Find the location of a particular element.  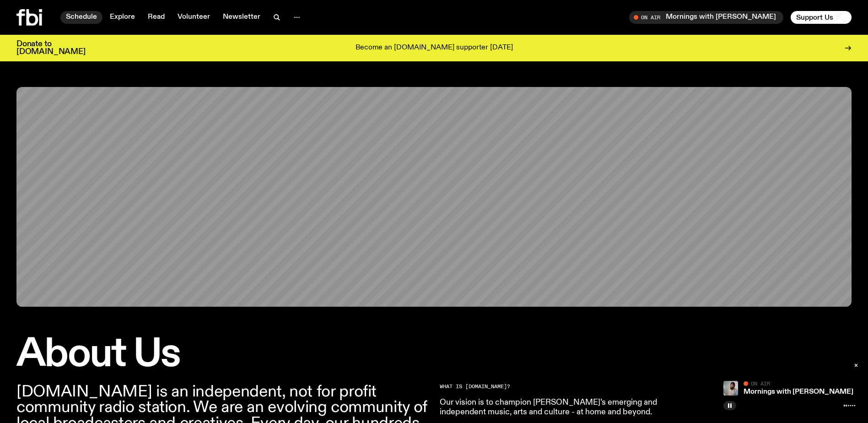

a: Volunteer is located at coordinates (193, 18).